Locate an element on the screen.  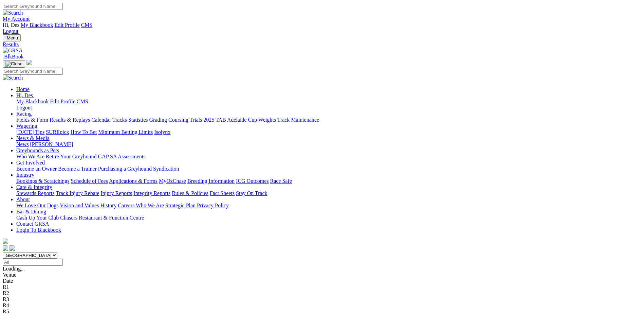
div: Results is located at coordinates (322, 44).